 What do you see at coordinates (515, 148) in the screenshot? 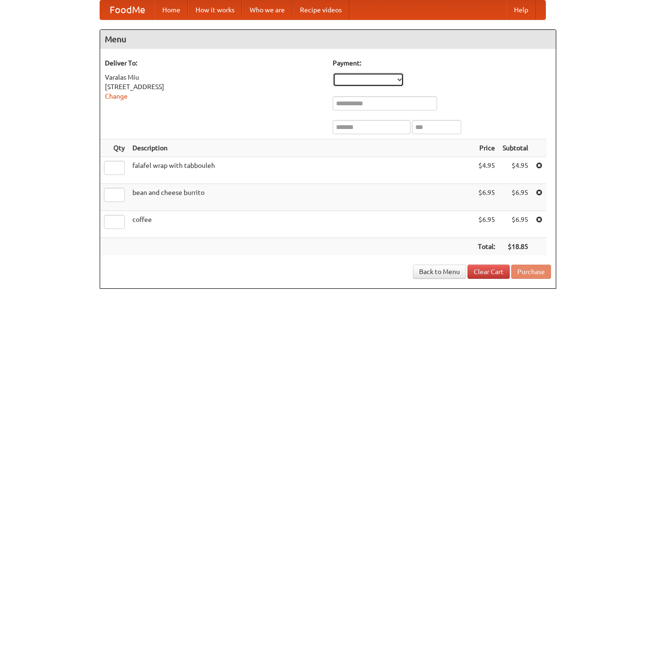
I see `th: Subtotal` at bounding box center [515, 148].